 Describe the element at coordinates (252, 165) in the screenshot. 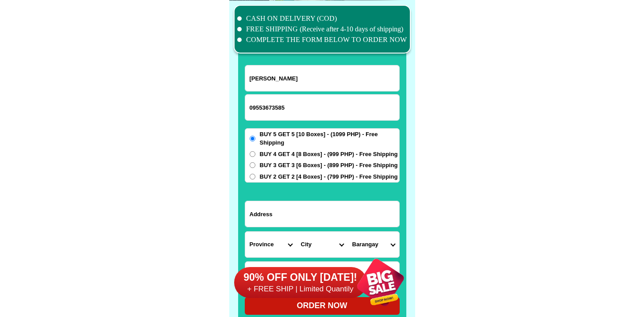

I see `input: BUY 3 GET 3 [6 Boxes] - (899 PHP) - Free Shipping` at that location.